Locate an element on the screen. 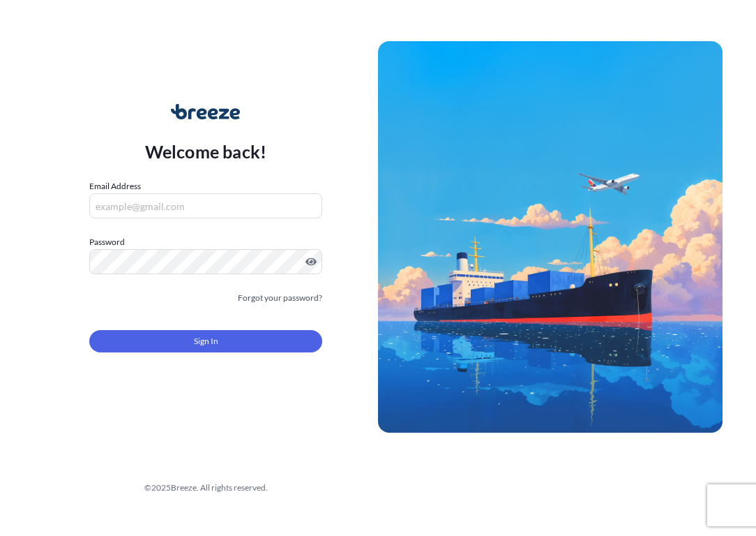 The image size is (756, 536). button: Show password is located at coordinates (311, 262).